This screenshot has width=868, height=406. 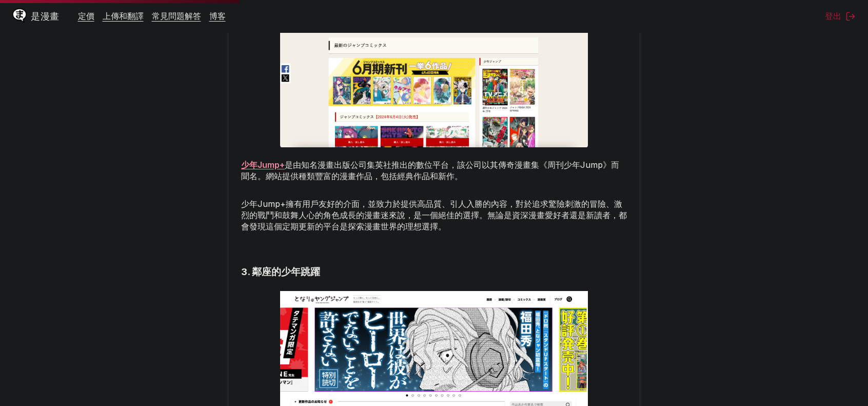 What do you see at coordinates (430, 170) in the screenshot?
I see `font: 是由知名漫畫出版公司集英社推出的數位平台，該公司以其傳奇漫畫集《周刊少年Jump》而聞名。網站提供種類豐富的漫畫作品，包括經典作品和新作。` at bounding box center [430, 170].